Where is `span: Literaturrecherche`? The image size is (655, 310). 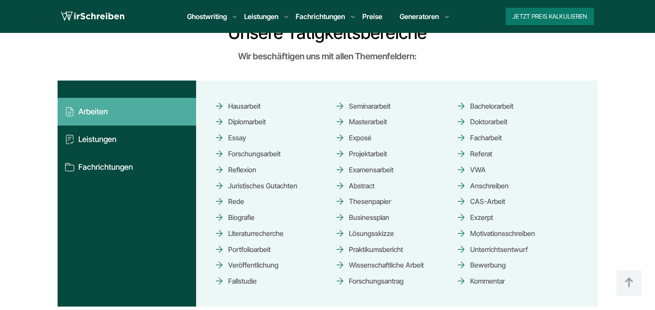
span: Literaturrecherche is located at coordinates (249, 233).